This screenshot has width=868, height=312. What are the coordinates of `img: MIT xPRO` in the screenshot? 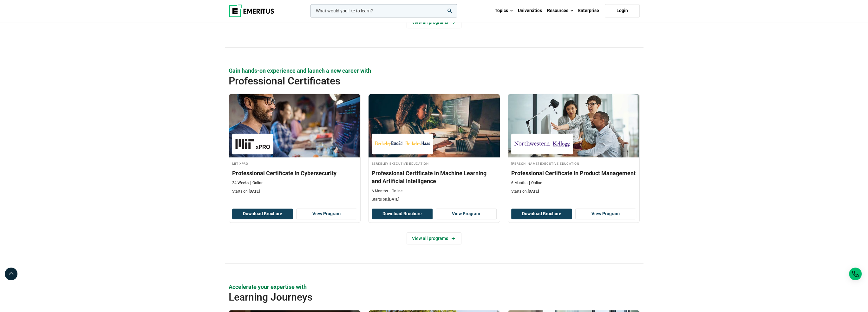 It's located at (253, 144).